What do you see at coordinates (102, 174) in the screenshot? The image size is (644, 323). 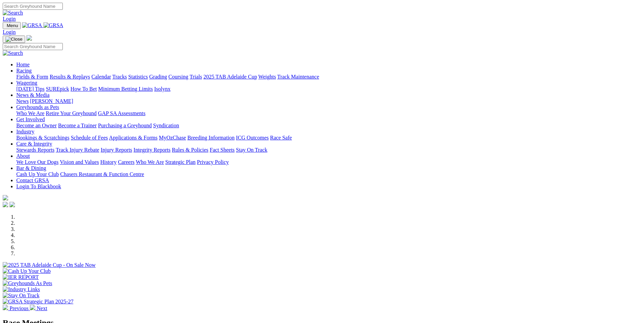 I see `a: Chasers Restaurant & Function Centre` at bounding box center [102, 174].